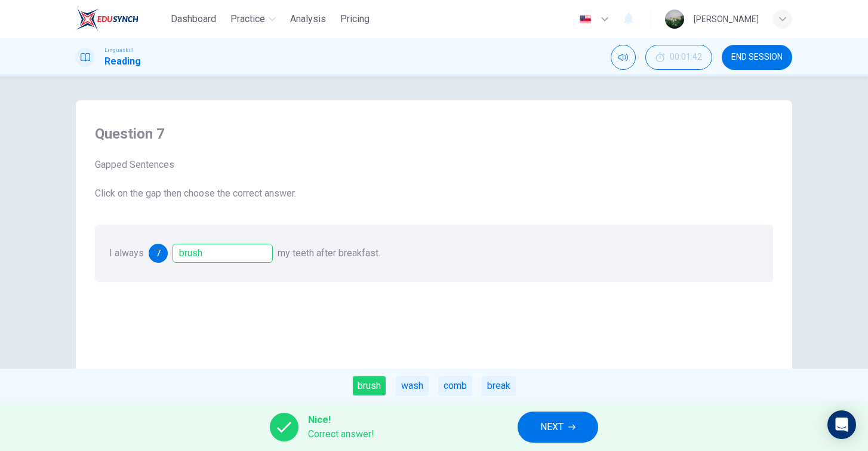 The width and height of the screenshot is (868, 451). What do you see at coordinates (341, 420) in the screenshot?
I see `span: Nice!` at bounding box center [341, 420].